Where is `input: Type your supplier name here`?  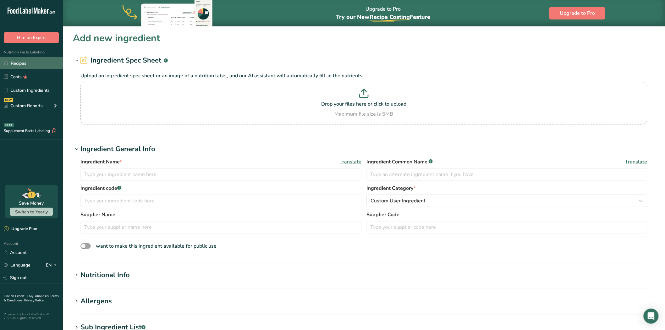 input: Type your supplier name here is located at coordinates (221, 227).